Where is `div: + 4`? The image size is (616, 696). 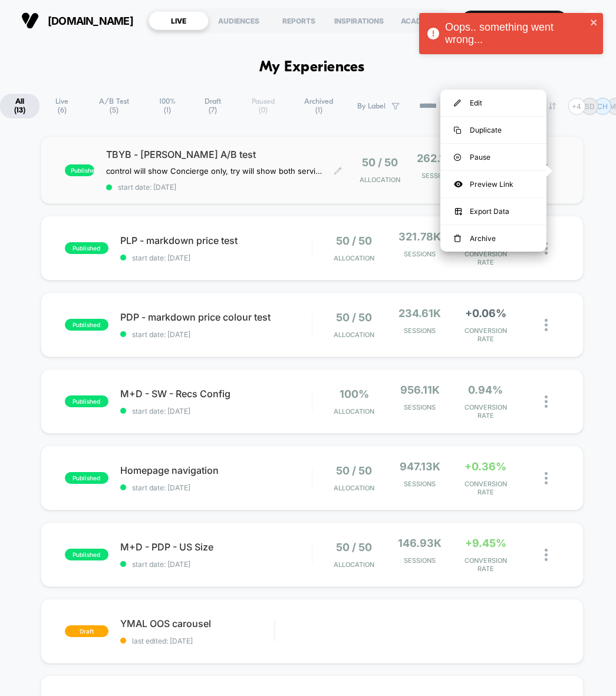 div: + 4 is located at coordinates (577, 106).